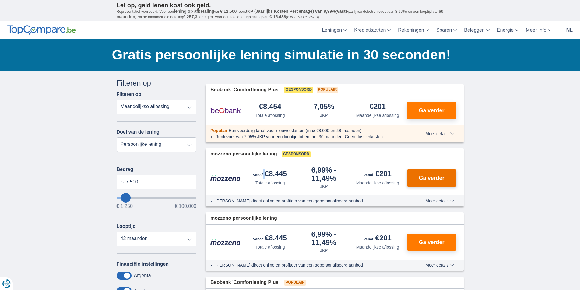  Describe the element at coordinates (156, 198) in the screenshot. I see `a: wantToBorrow` at that location.